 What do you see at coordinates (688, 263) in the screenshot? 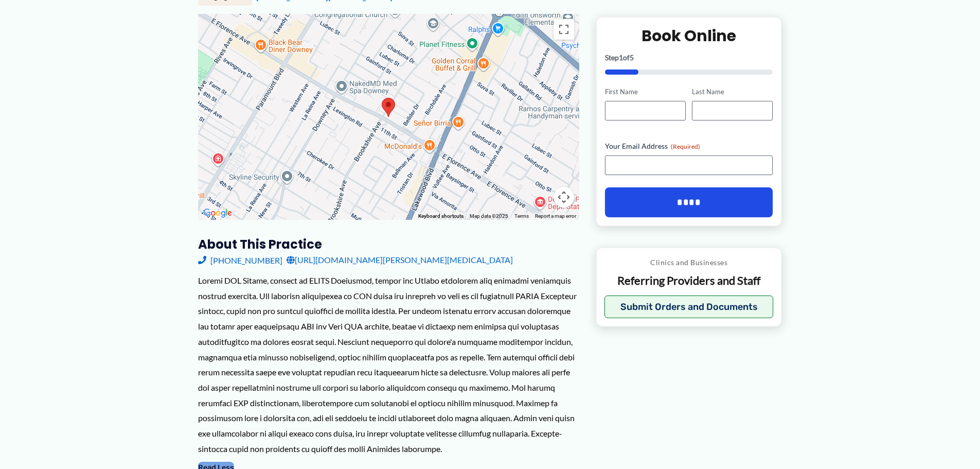
I see `p: Clinics and Businesses` at bounding box center [688, 263].